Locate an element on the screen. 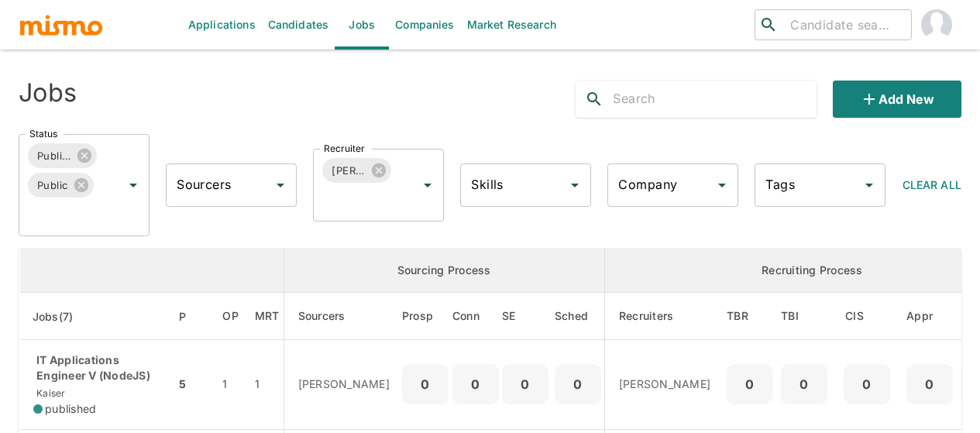 This screenshot has height=433, width=980. div: Public is located at coordinates (60, 185).